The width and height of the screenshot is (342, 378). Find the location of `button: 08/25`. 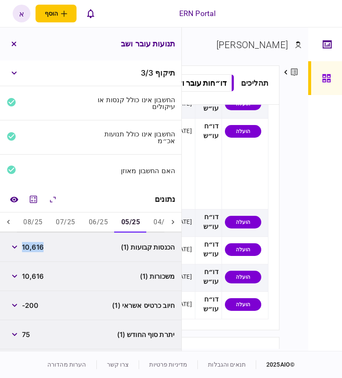

button: 08/25 is located at coordinates (33, 223).